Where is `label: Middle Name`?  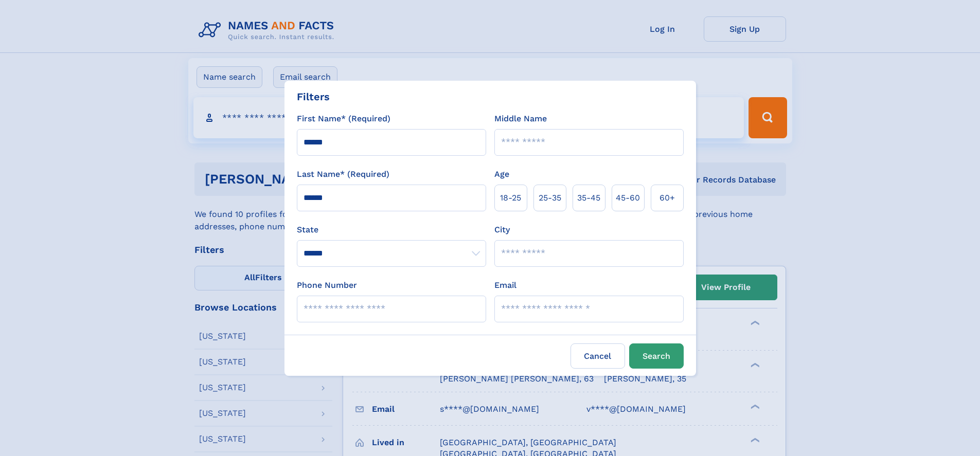 label: Middle Name is located at coordinates (521, 119).